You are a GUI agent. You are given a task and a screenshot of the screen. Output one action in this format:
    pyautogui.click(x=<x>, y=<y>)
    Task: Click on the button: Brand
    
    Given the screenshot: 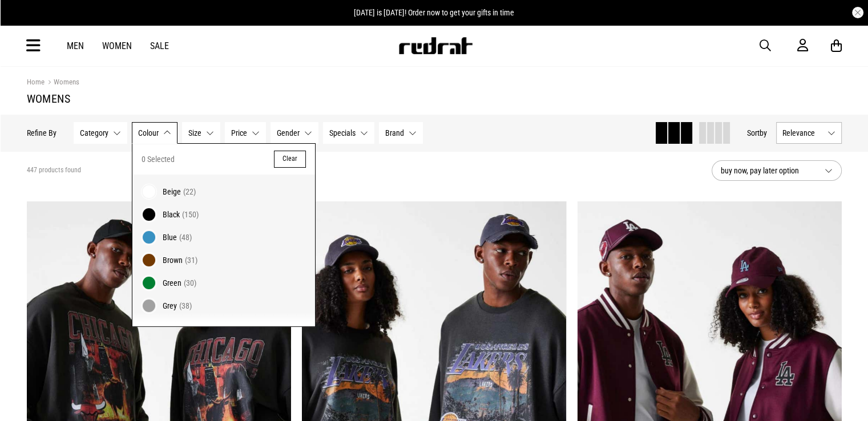 What is the action you would take?
    pyautogui.click(x=401, y=133)
    